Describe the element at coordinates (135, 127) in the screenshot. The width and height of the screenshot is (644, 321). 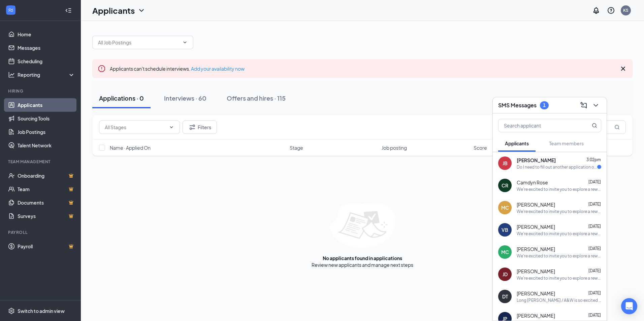
I see `input: All Stages` at that location.